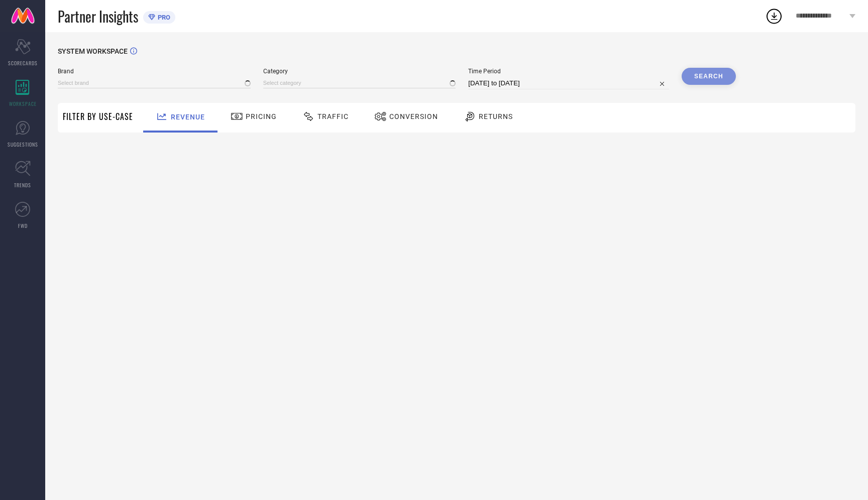 The height and width of the screenshot is (500, 868). Describe the element at coordinates (569, 83) in the screenshot. I see `input: Select time period` at that location.